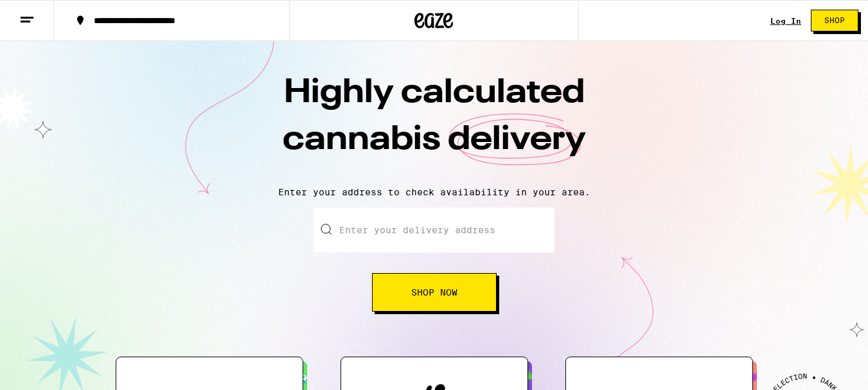  I want to click on button: Shop Now, so click(434, 292).